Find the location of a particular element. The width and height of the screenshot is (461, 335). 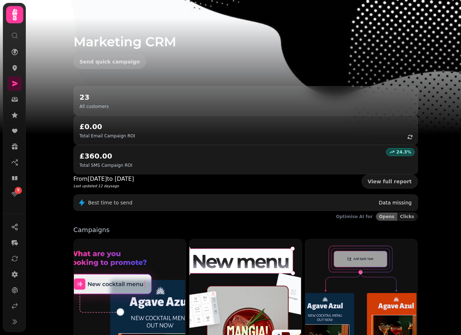

span: 5 is located at coordinates (18, 190).